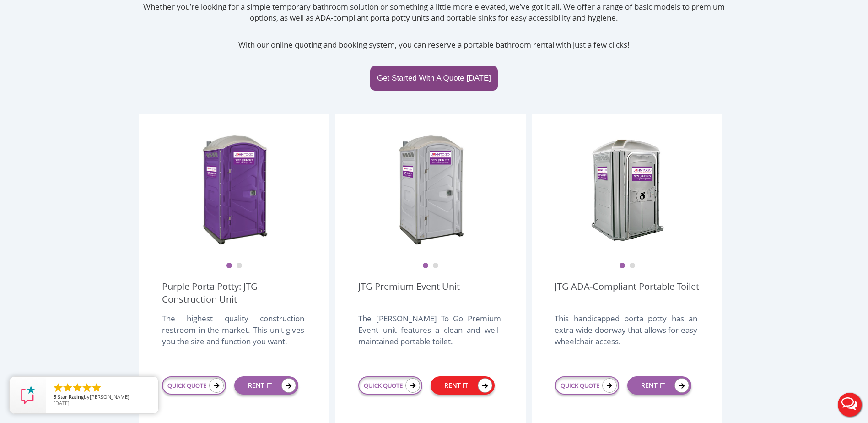 The width and height of the screenshot is (868, 423). What do you see at coordinates (102, 398) in the screenshot?
I see `span: by` at bounding box center [102, 398].